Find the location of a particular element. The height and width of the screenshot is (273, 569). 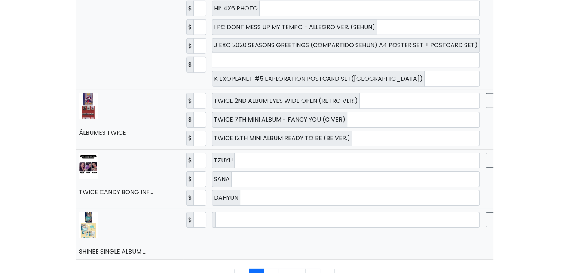

label: J EXO 2020 SEASONS GREETINGS (COMPARTIDO SEHUN) A4 POSTER SET + POSTCARD SET) is located at coordinates (346, 45).